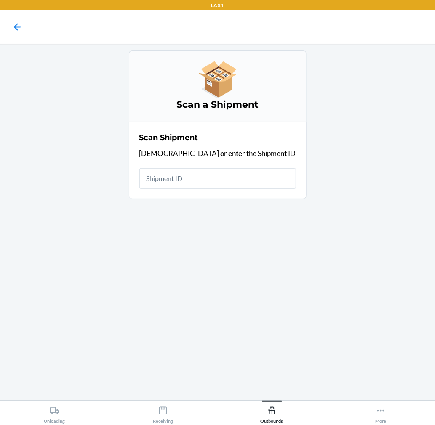  What do you see at coordinates (272, 412) in the screenshot?
I see `button: Outbounds` at bounding box center [272, 412].